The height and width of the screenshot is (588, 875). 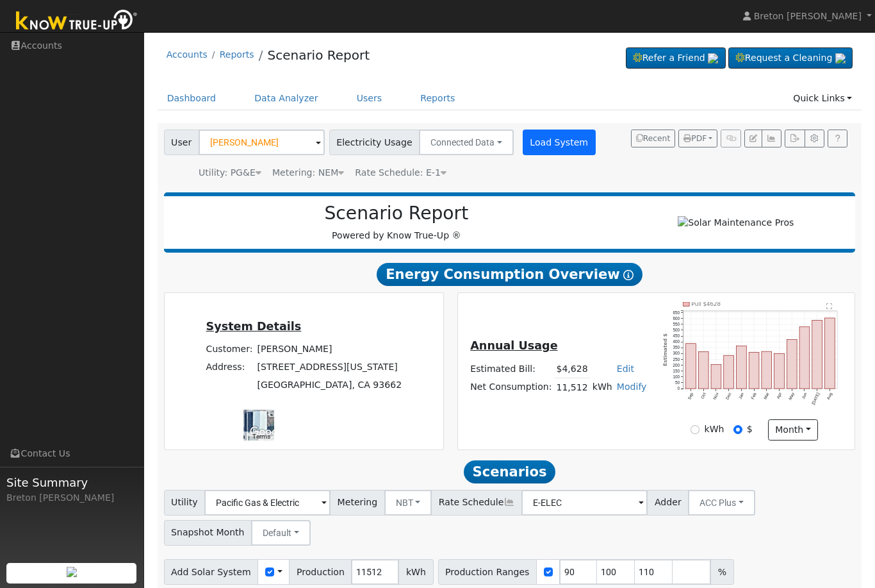 What do you see at coordinates (716, 396) in the screenshot?
I see `text: Nov` at bounding box center [716, 396].